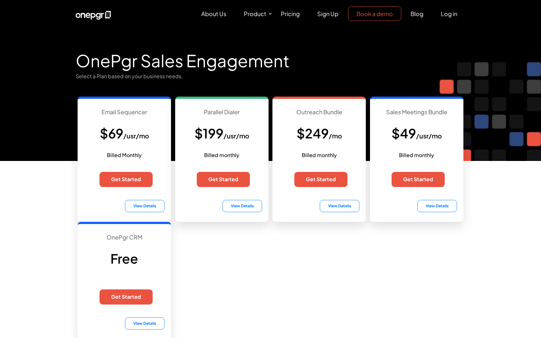 This screenshot has height=338, width=541. I want to click on h4: Outreach Bundle, so click(319, 112).